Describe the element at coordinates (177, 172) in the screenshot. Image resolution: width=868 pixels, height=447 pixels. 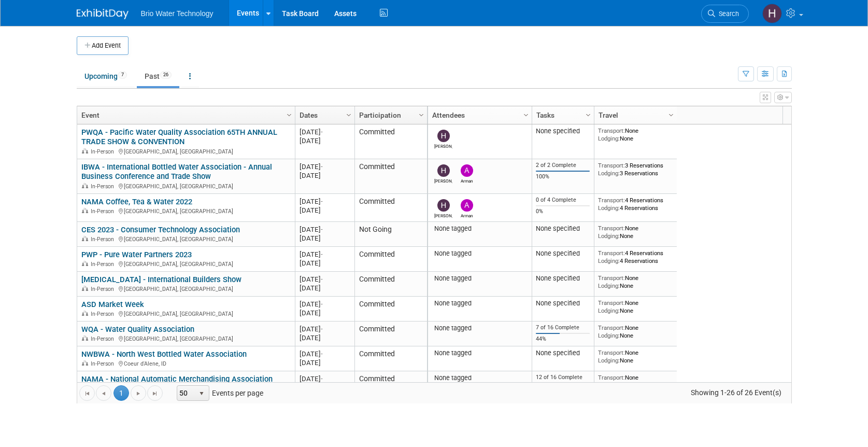
I see `a: IBWA - International Bottled Water Association - Annual Business Conference and Trade Show` at that location.